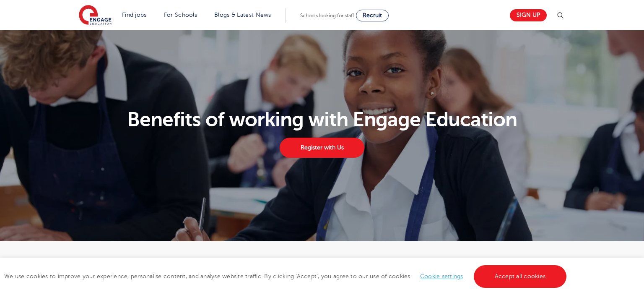 The image size is (644, 295). I want to click on img: Engage Education, so click(95, 15).